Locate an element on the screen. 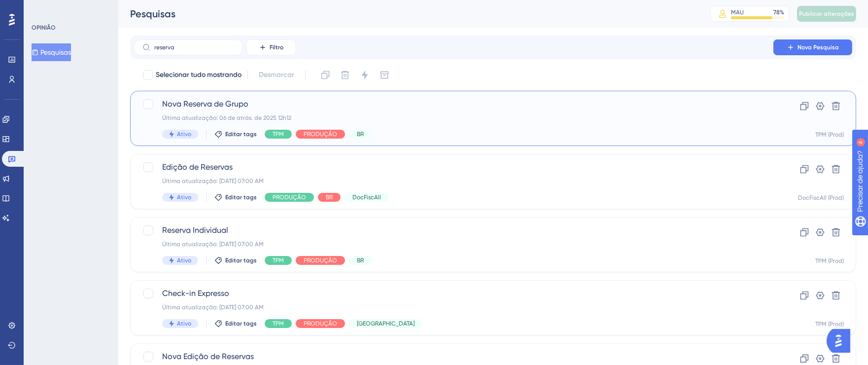 The height and width of the screenshot is (365, 868). button: Desmarcar is located at coordinates (277, 75).